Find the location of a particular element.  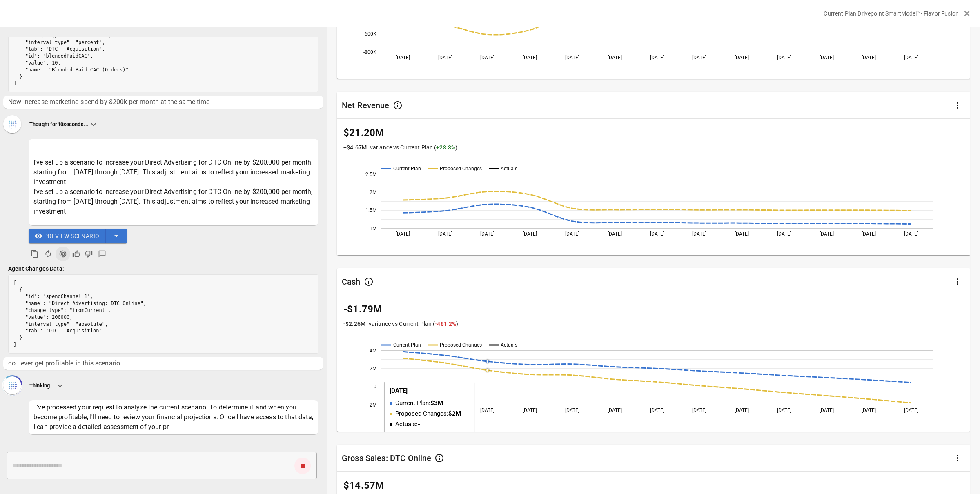

button: cancel response is located at coordinates (303, 466).